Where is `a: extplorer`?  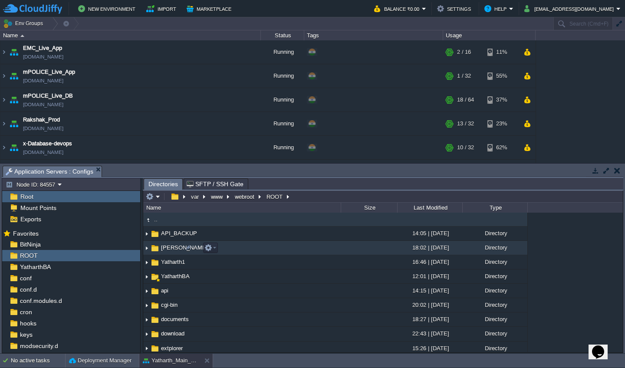 a: extplorer is located at coordinates (172, 348).